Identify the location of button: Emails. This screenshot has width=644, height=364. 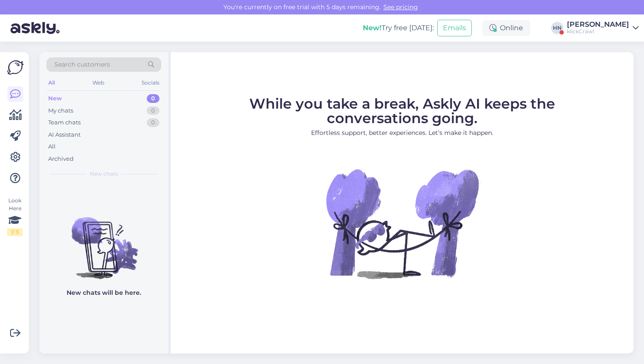
(455, 28).